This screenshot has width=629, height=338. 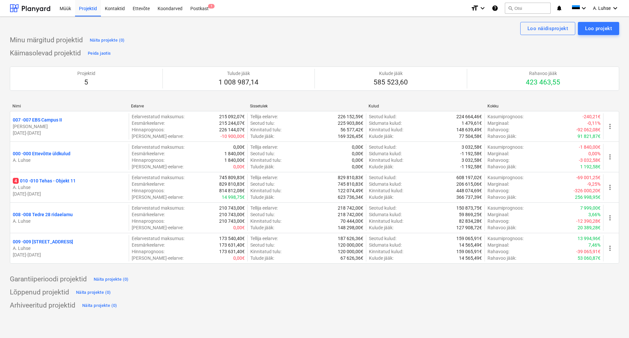 I want to click on p: 14 565,49€, so click(x=470, y=245).